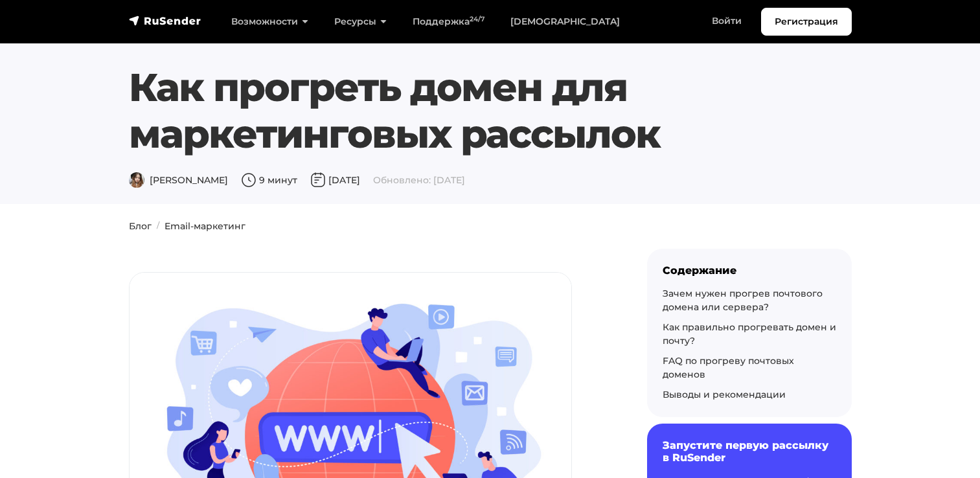 This screenshot has height=478, width=980. I want to click on a: Как правильно прогревать домен и почту?, so click(749, 334).